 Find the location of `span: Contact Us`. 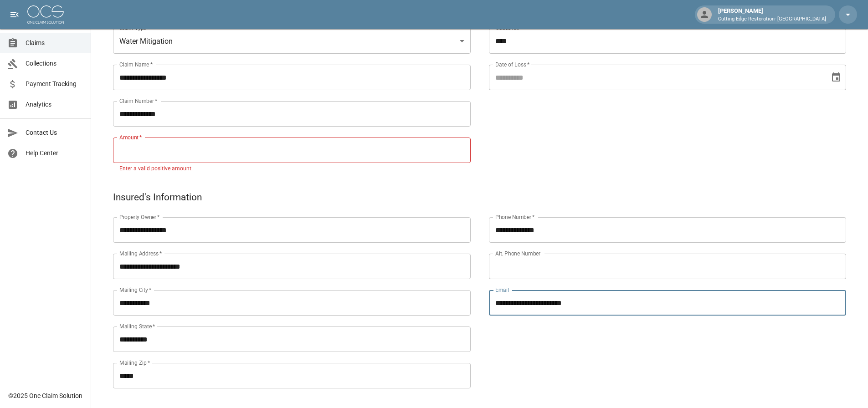

span: Contact Us is located at coordinates (55, 132).